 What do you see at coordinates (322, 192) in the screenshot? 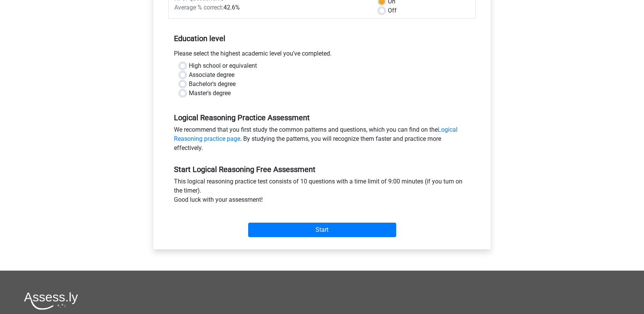
I see `div: This logical reasoning practice test consists of 10 questions with a time limit of 9:00 minutes (...` at bounding box center [322, 192].